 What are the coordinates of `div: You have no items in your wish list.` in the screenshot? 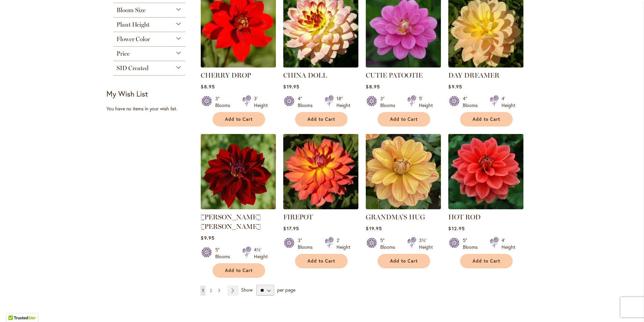 It's located at (151, 109).